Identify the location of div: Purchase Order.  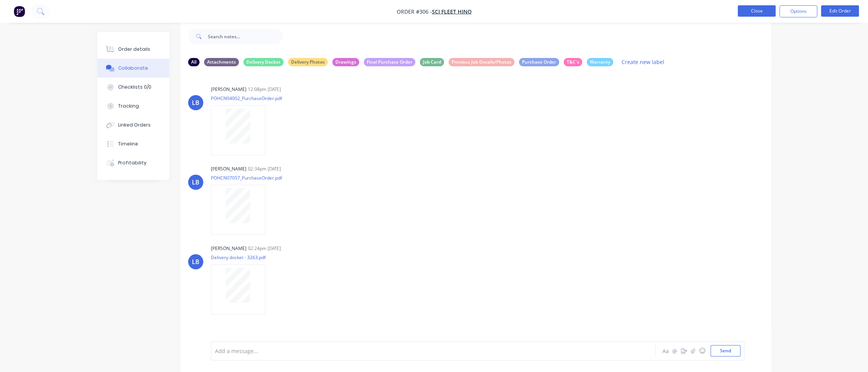
(539, 62).